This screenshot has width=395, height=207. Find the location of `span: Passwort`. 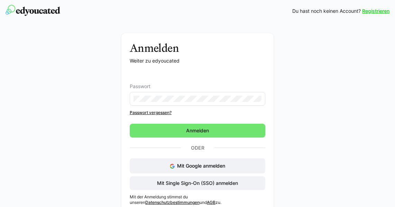

span: Passwort is located at coordinates (140, 87).